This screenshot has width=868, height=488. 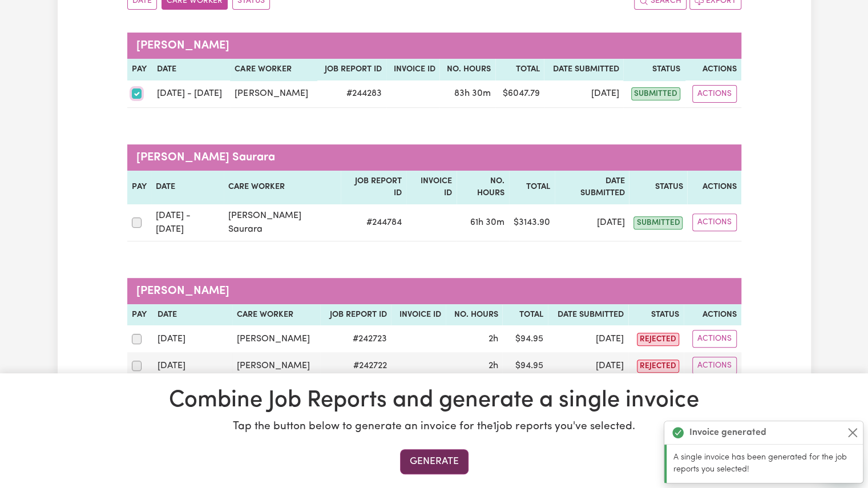 What do you see at coordinates (373, 223) in the screenshot?
I see `td: # 244784` at bounding box center [373, 223].